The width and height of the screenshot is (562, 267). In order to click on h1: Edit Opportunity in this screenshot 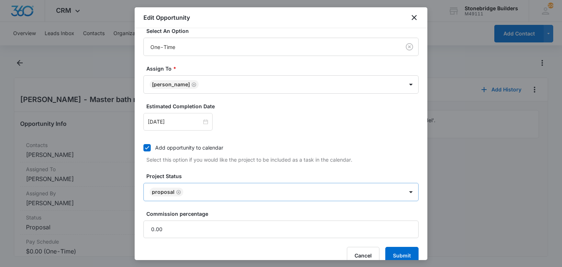, I will do `click(166, 18)`.